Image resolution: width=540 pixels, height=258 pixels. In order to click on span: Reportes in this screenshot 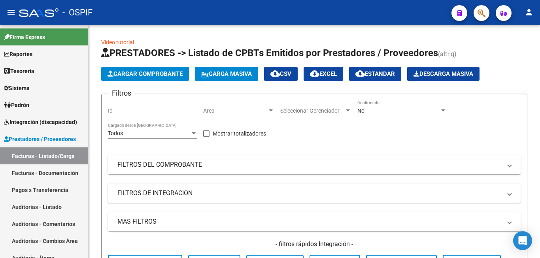, I will do `click(18, 54)`.